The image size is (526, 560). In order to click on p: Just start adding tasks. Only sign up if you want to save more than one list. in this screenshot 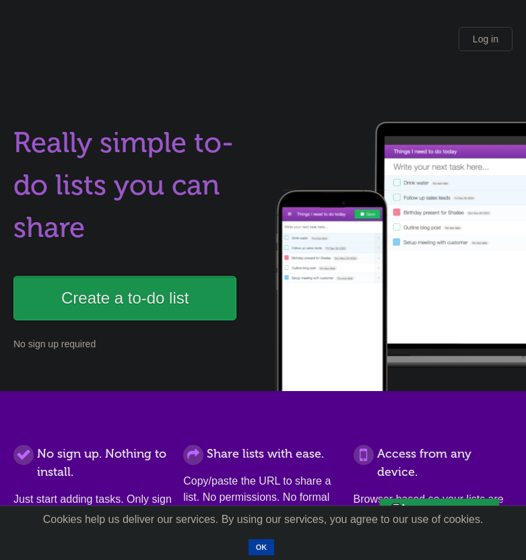, I will do `click(93, 516)`.